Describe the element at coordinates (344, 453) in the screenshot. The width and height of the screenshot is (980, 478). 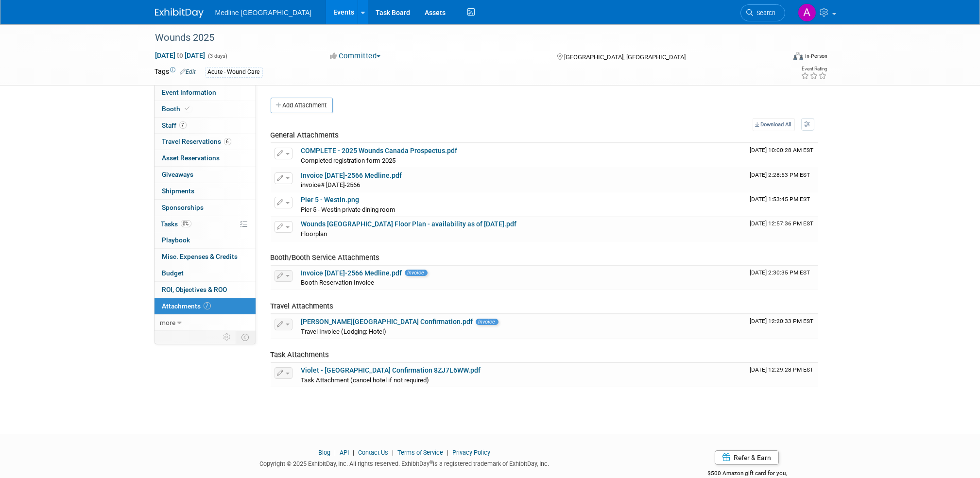
I see `a: API` at that location.